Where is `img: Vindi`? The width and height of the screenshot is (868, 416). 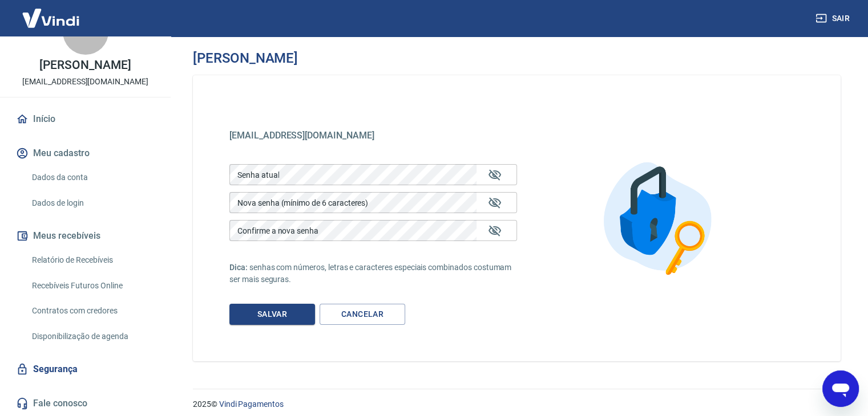 img: Vindi is located at coordinates (51, 17).